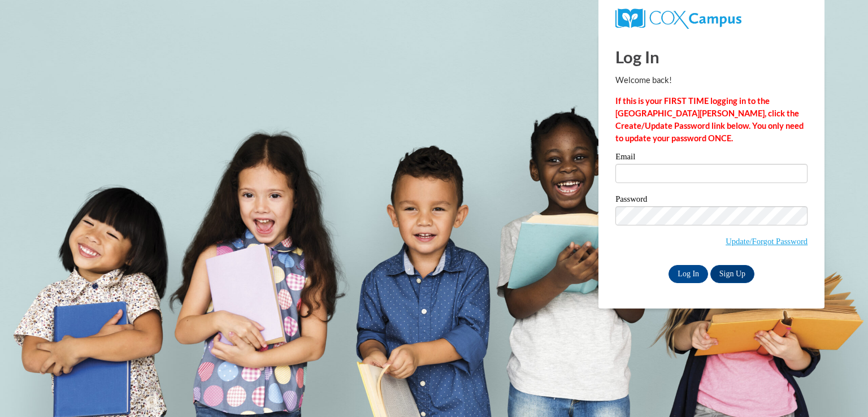  Describe the element at coordinates (678, 18) in the screenshot. I see `a: COX Campus` at that location.